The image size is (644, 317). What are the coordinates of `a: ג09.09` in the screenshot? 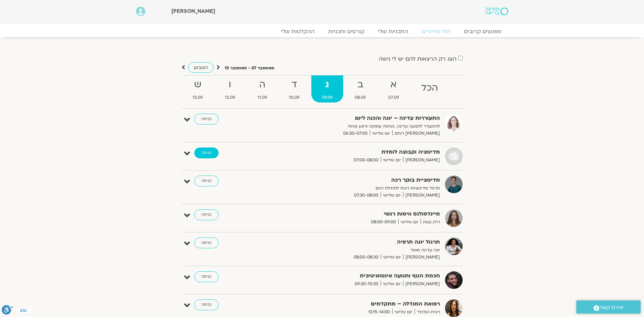 It's located at (327, 89).